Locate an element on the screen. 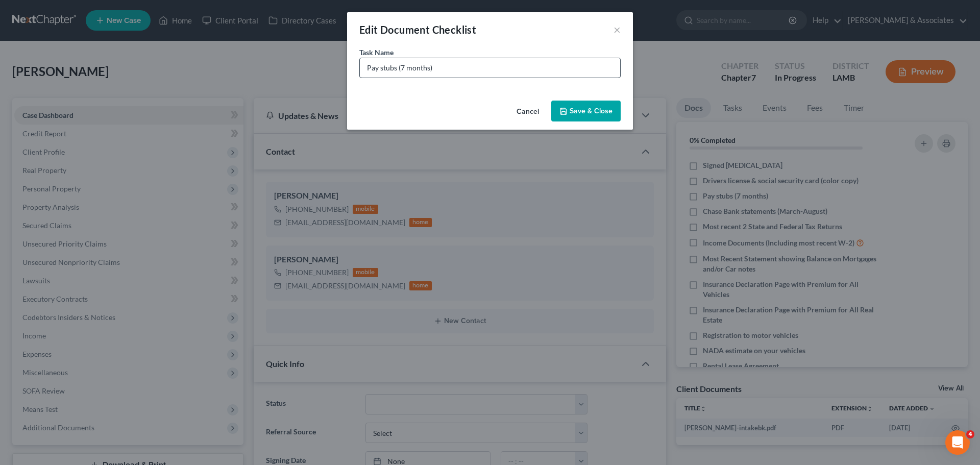 This screenshot has height=465, width=980. button: Cancel is located at coordinates (528, 112).